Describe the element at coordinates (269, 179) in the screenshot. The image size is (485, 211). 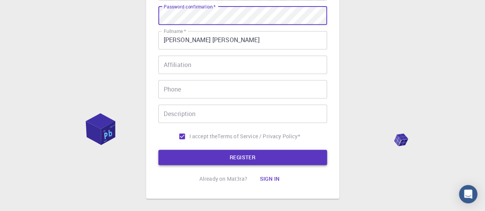
I see `button: Sign in` at that location.